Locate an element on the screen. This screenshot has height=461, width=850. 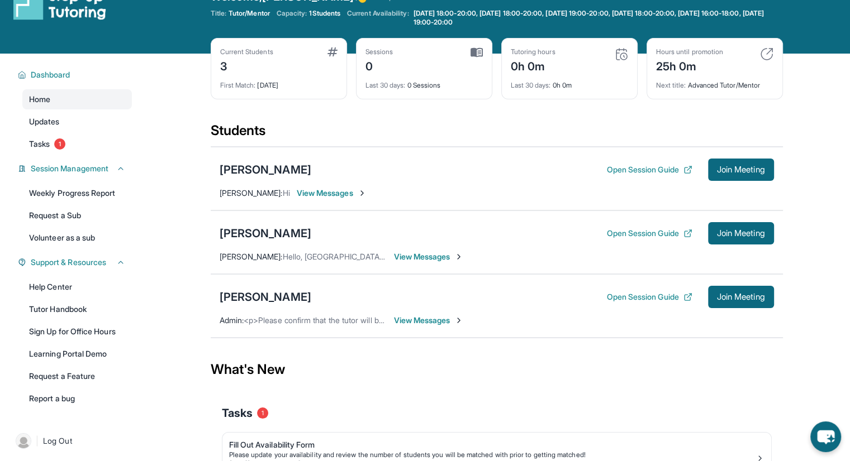
span: Capacity: is located at coordinates (292, 13).